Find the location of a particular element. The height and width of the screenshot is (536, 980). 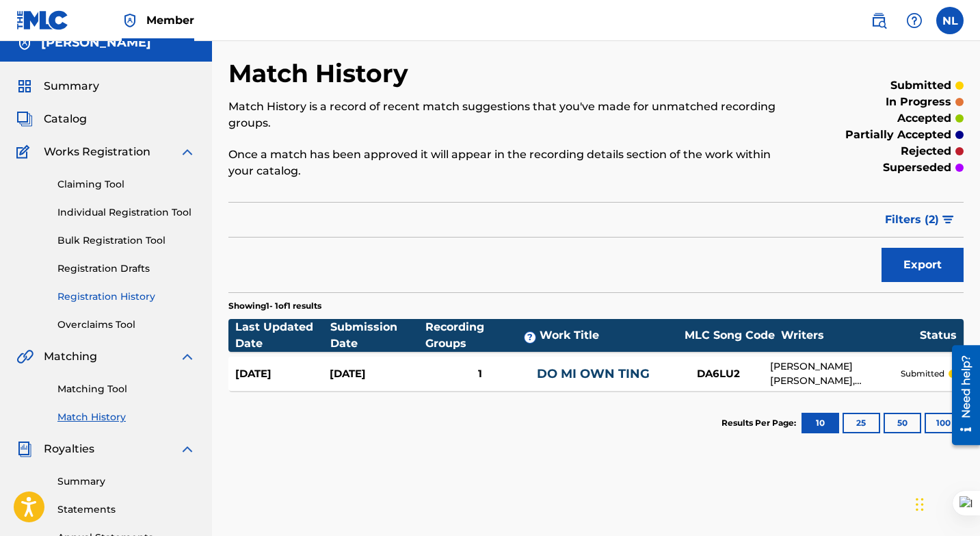

div: DA6LU2 is located at coordinates (719, 374).